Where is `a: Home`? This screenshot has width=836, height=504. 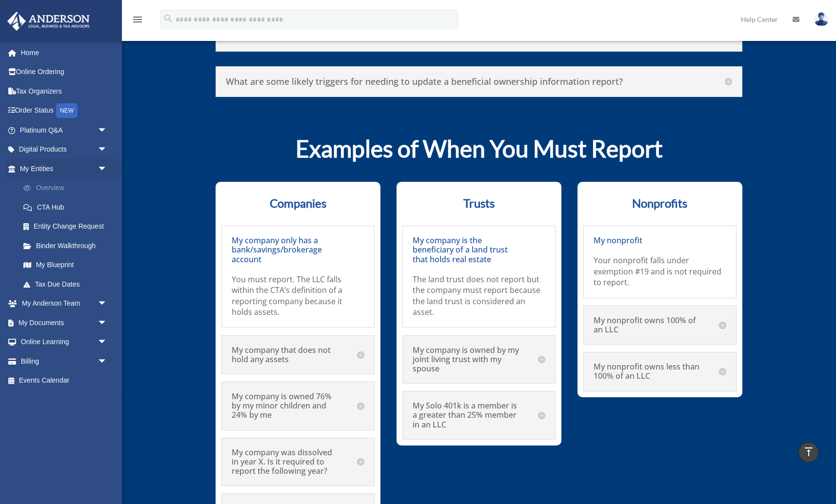 a: Home is located at coordinates (64, 53).